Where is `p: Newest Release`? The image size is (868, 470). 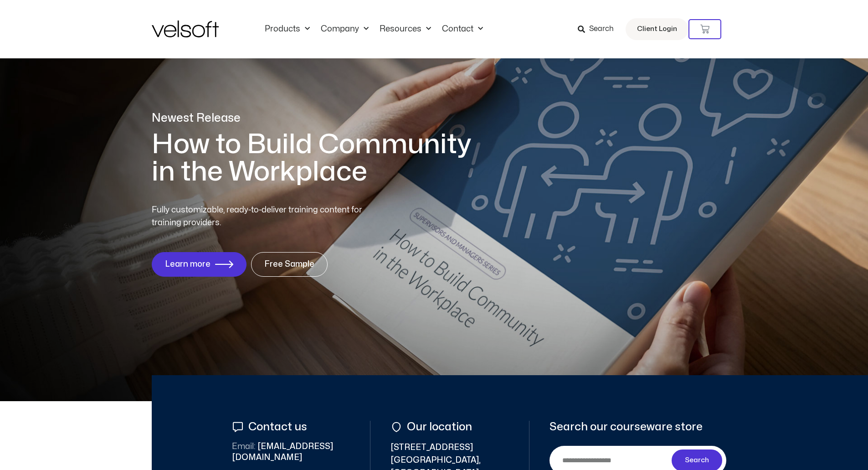 p: Newest Release is located at coordinates (318, 118).